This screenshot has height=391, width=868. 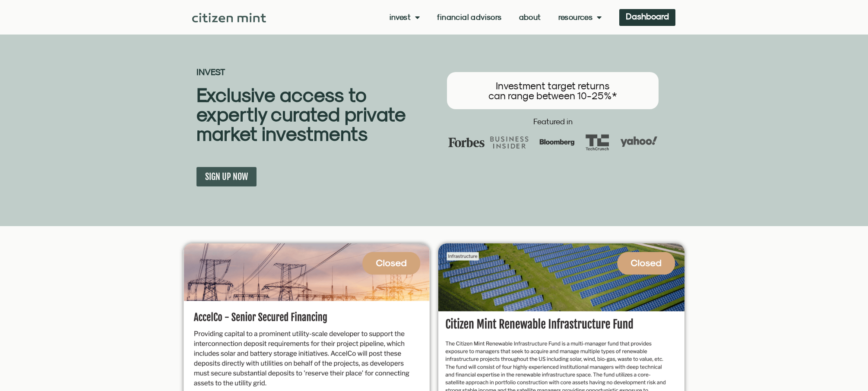 I want to click on nav: Menu, so click(x=496, y=17).